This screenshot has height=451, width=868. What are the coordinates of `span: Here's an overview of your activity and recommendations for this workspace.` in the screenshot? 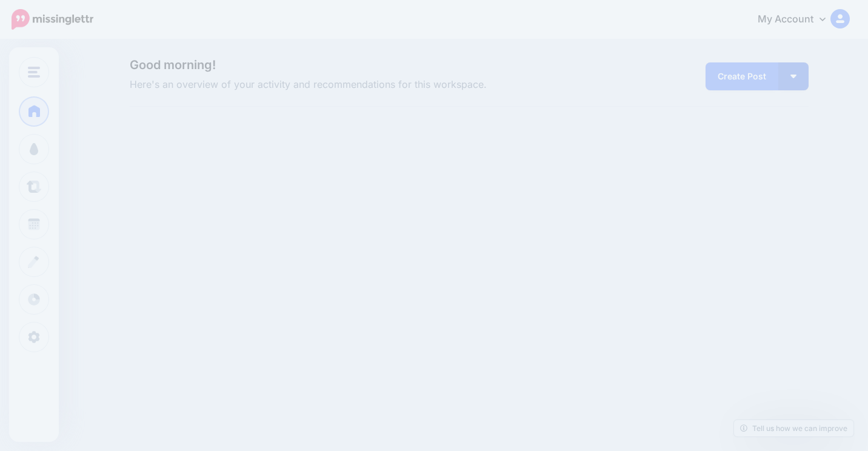 It's located at (353, 85).